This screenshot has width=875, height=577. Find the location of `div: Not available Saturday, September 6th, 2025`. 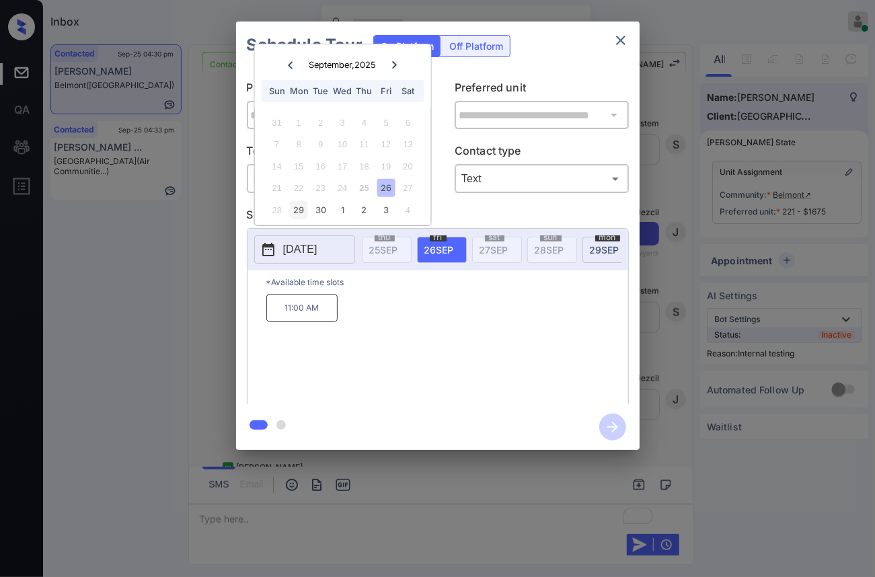

div: Not available Saturday, September 6th, 2025 is located at coordinates (408, 122).